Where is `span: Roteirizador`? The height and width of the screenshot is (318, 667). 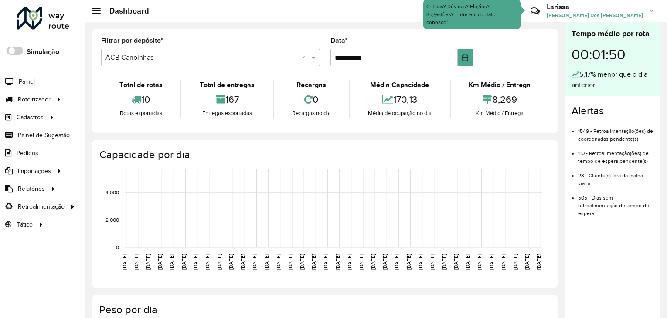 span: Roteirizador is located at coordinates (34, 99).